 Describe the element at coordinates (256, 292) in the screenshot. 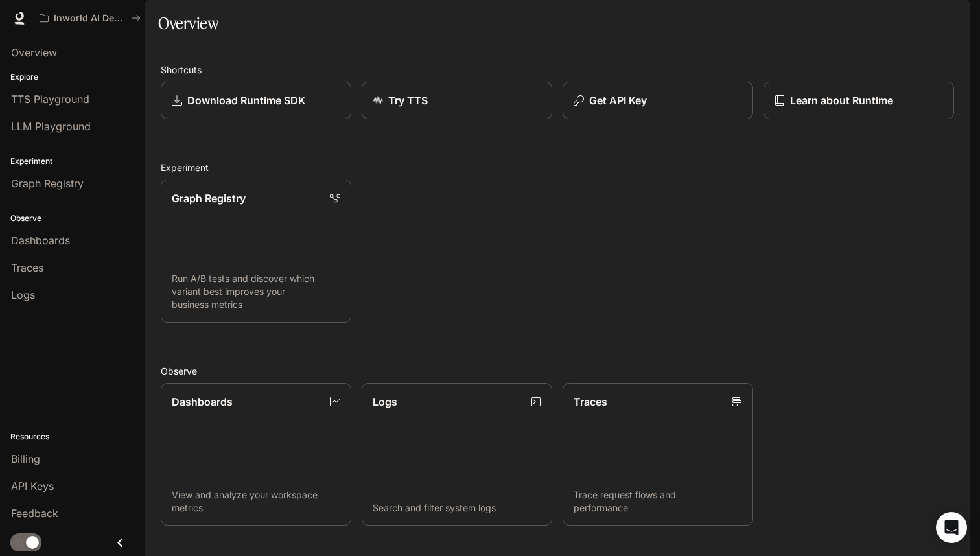

I see `p: Run A/B tests and discover which variant best improves your business metrics` at that location.